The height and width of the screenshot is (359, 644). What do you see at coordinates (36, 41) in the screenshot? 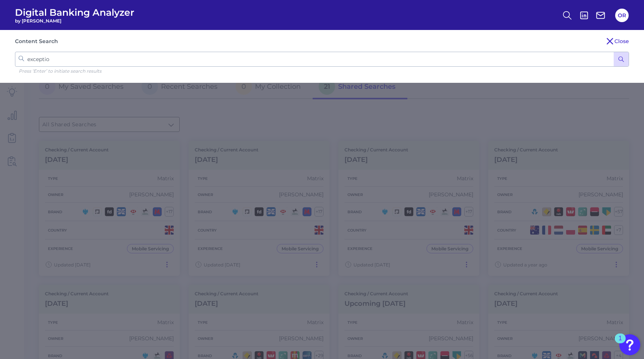
I see `div: Content Search` at bounding box center [36, 41].